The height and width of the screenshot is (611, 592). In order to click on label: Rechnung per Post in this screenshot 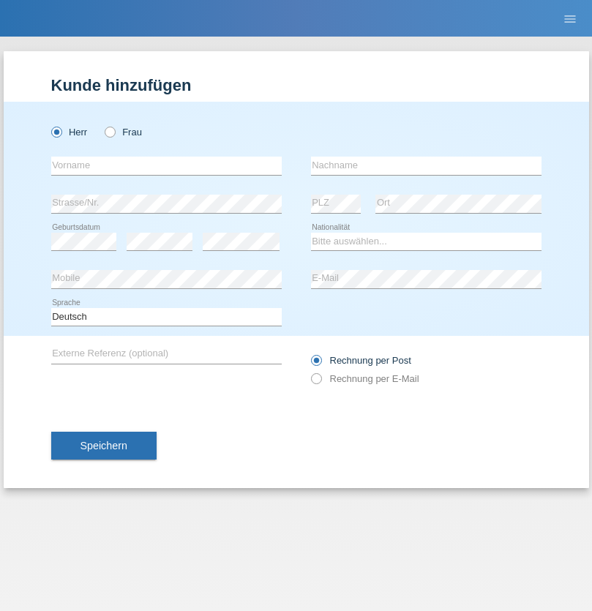, I will do `click(361, 360)`.